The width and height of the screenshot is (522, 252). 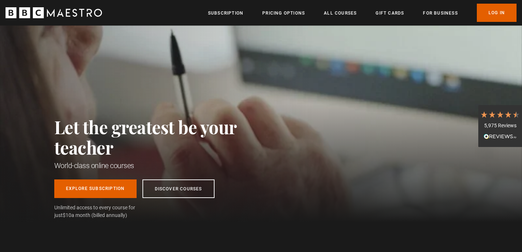 What do you see at coordinates (501, 126) in the screenshot?
I see `div: 5,975 Reviews` at bounding box center [501, 126].